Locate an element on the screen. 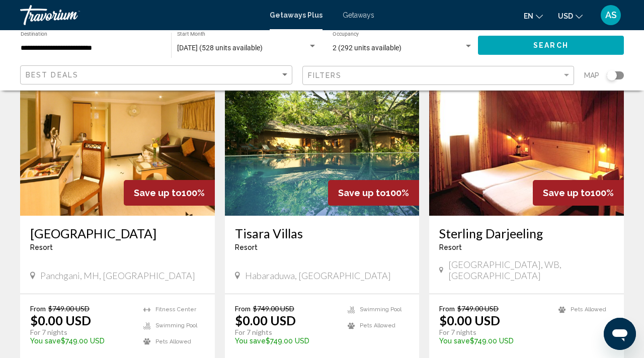 The width and height of the screenshot is (644, 358). button: Change language is located at coordinates (533, 16).